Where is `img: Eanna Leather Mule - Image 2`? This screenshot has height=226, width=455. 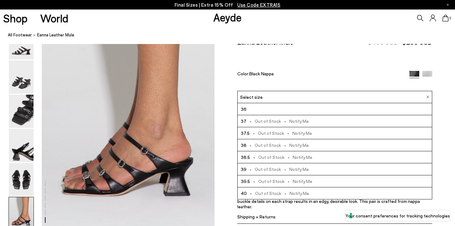 img: Eanna Leather Mule - Image 2 is located at coordinates (21, 77).